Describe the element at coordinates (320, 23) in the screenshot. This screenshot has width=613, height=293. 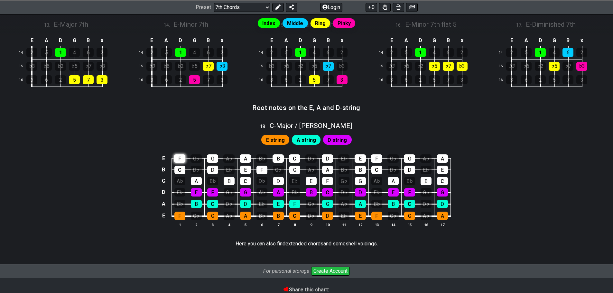
I see `span: Ring` at that location.